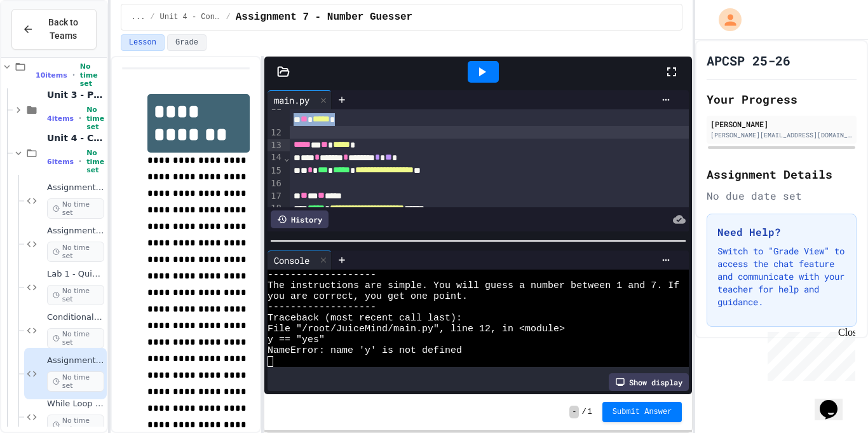  I want to click on span: you are correct, you get one point., so click(367, 297).